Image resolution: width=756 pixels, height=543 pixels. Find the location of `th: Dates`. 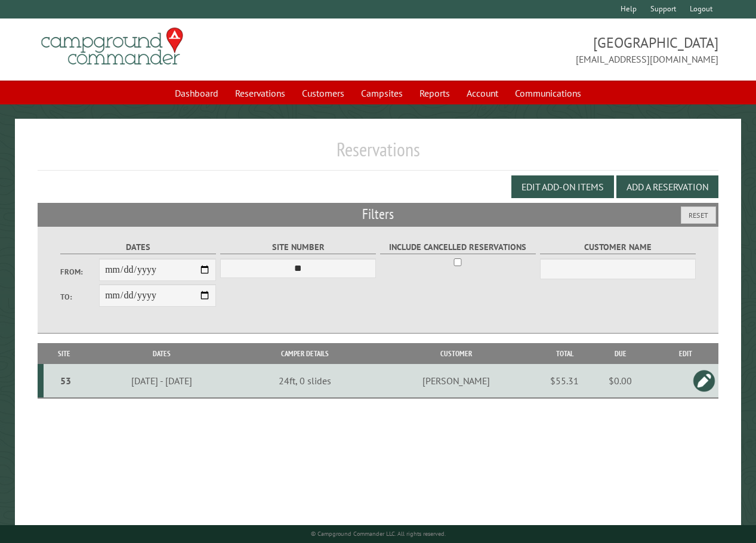

th: Dates is located at coordinates (162, 353).